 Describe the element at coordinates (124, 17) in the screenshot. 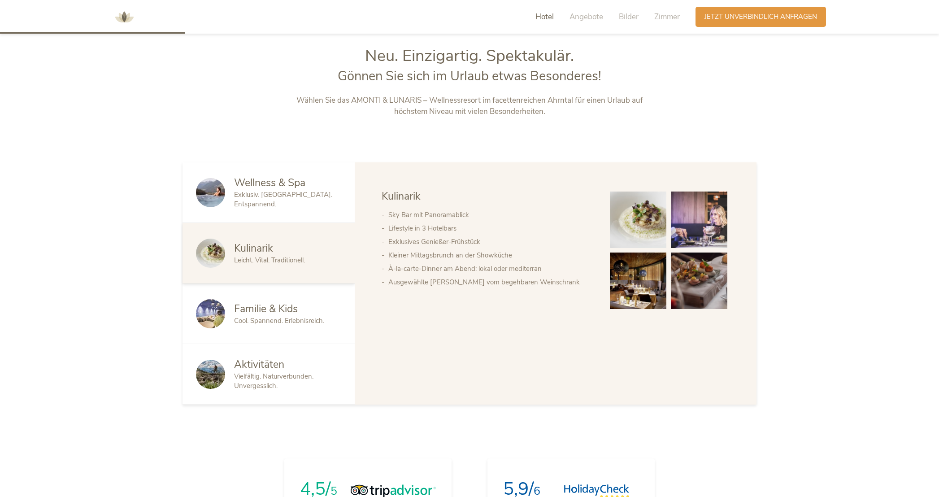

I see `a: AMONTI & LUNARIS Wellnessresort` at that location.